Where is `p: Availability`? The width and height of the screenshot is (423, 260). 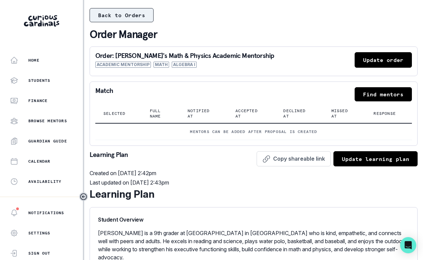 p: Availability is located at coordinates (45, 182).